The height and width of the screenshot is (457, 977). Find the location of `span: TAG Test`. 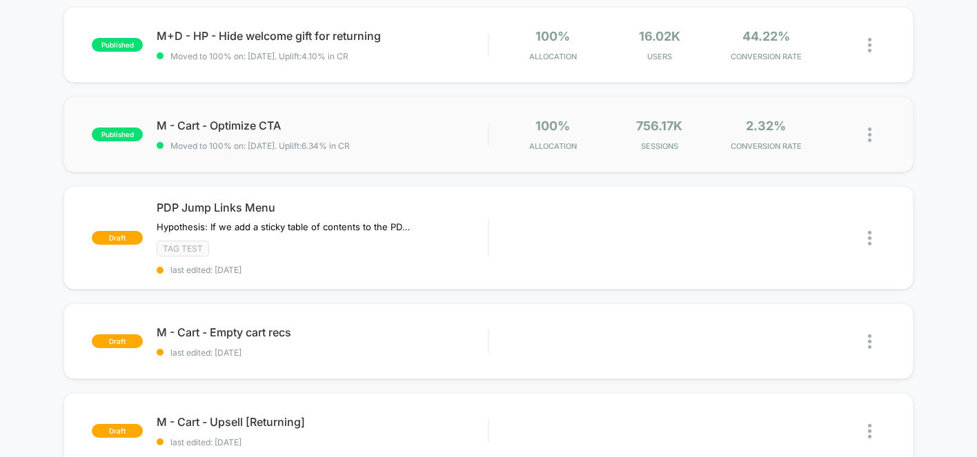

span: TAG Test is located at coordinates (183, 248).